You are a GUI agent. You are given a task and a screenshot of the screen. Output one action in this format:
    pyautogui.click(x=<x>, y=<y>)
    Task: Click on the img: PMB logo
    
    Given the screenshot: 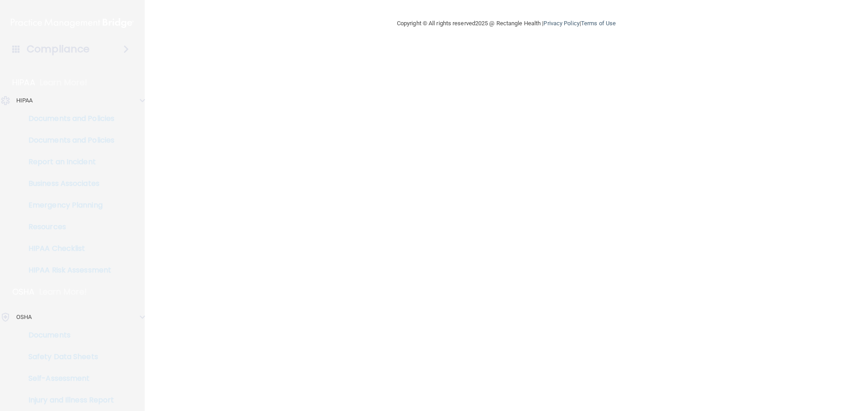 What is the action you would take?
    pyautogui.click(x=73, y=23)
    